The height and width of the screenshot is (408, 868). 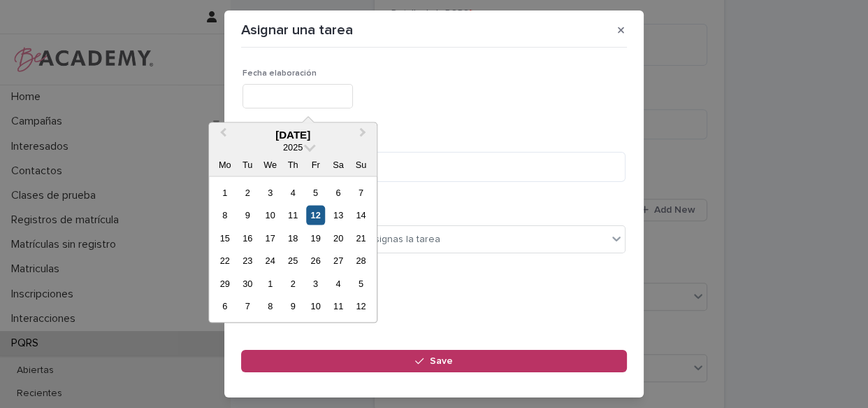 I want to click on div: Choose Tuesday, 7 October 2025, so click(x=247, y=306).